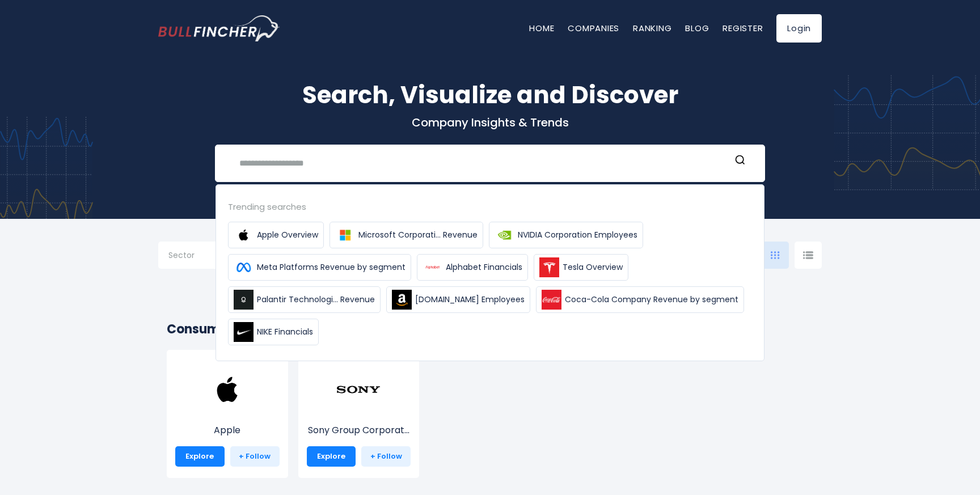 The image size is (980, 495). What do you see at coordinates (287, 235) in the screenshot?
I see `span: Apple Overview` at bounding box center [287, 235].